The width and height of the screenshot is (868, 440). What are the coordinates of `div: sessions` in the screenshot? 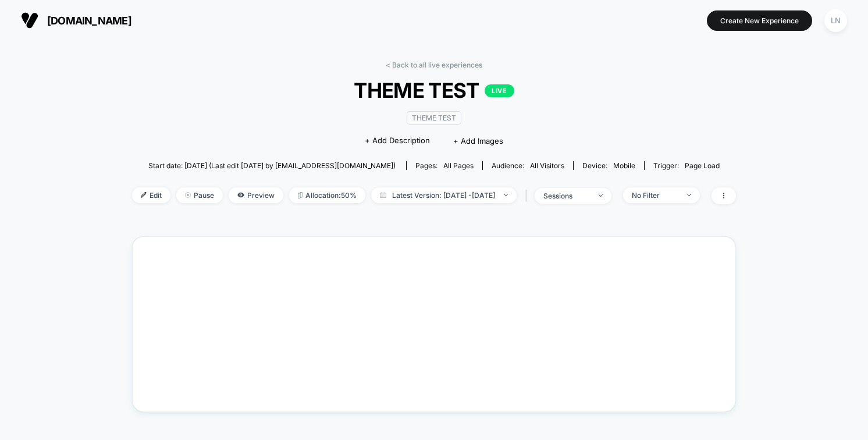 It's located at (567, 195).